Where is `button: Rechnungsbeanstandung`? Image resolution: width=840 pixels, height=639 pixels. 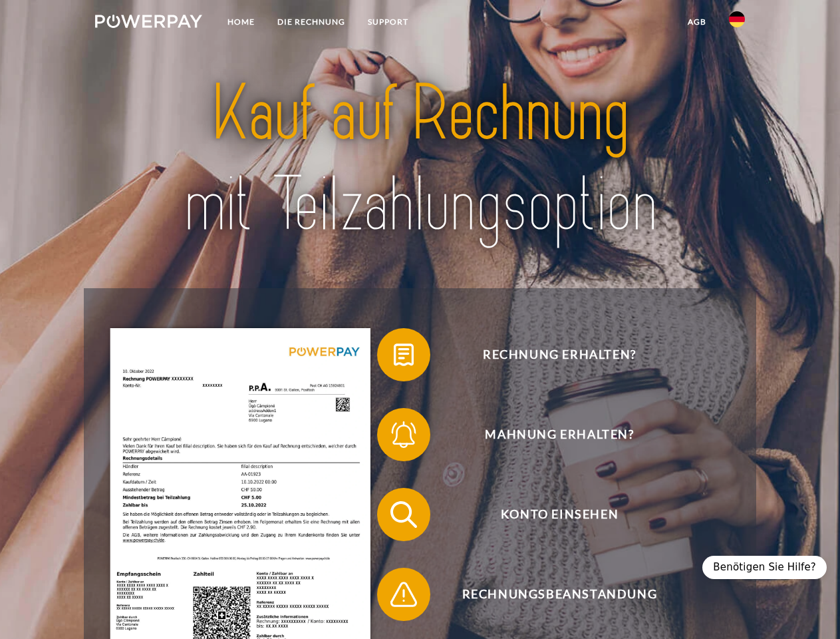
button: Rechnungsbeanstandung is located at coordinates (550, 594).